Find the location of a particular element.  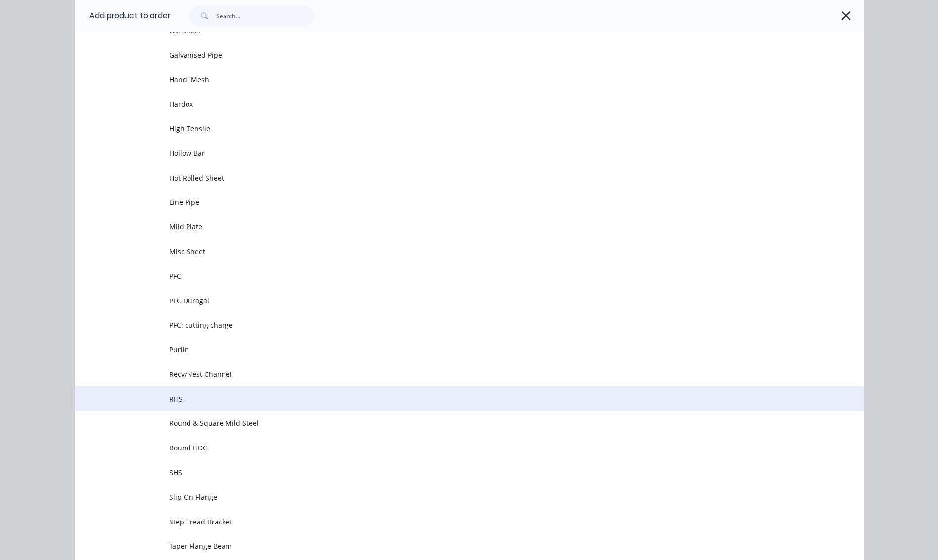

span: Misc Sheet is located at coordinates (447, 251).